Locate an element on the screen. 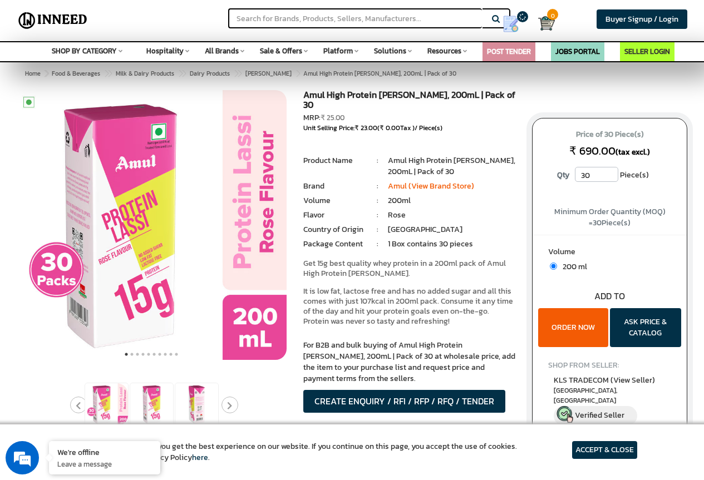  span: Sale & Offers is located at coordinates (281, 51).